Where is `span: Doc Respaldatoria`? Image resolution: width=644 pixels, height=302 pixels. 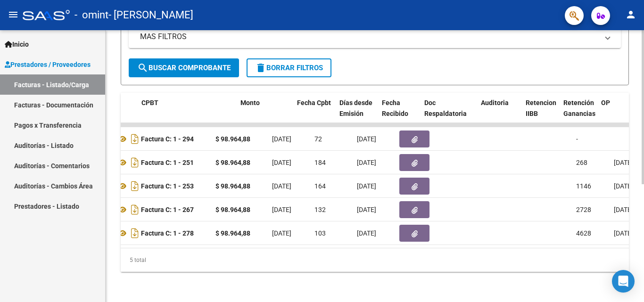
span: Doc Respaldatoria is located at coordinates (446, 108).